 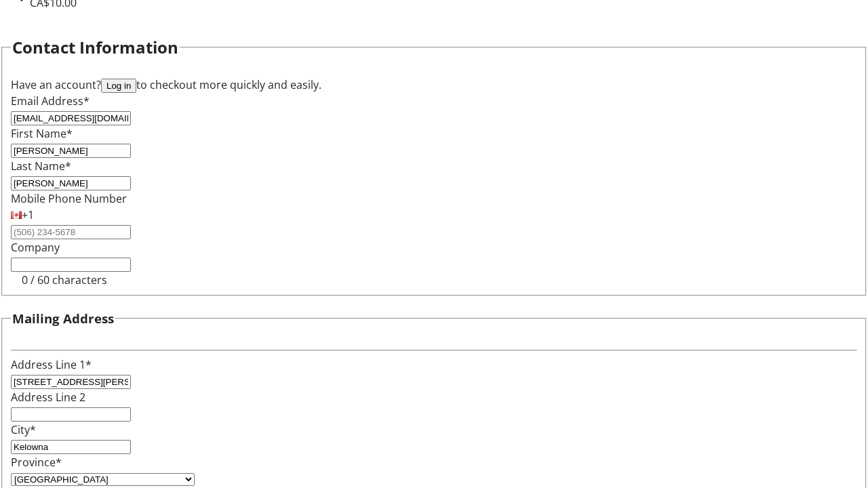 What do you see at coordinates (50, 364) in the screenshot?
I see `label: Address Line 1*` at bounding box center [50, 364].